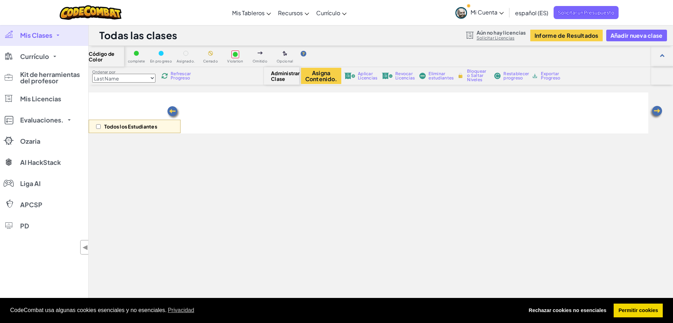  Describe the element at coordinates (40, 163) in the screenshot. I see `span: AI HackStack` at that location.